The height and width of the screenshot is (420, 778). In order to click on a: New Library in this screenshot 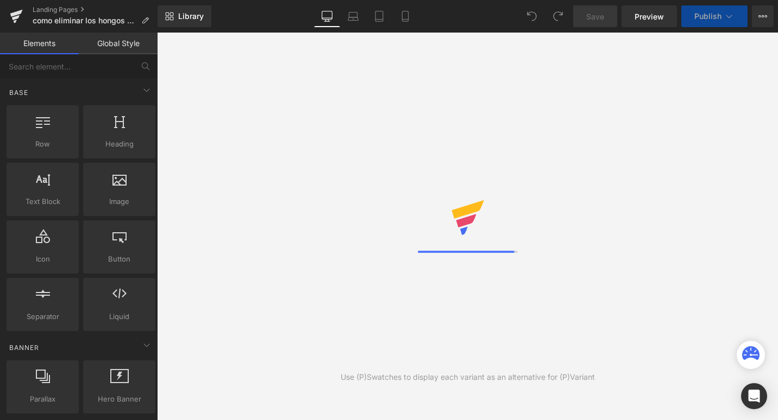, I will do `click(184, 16)`.